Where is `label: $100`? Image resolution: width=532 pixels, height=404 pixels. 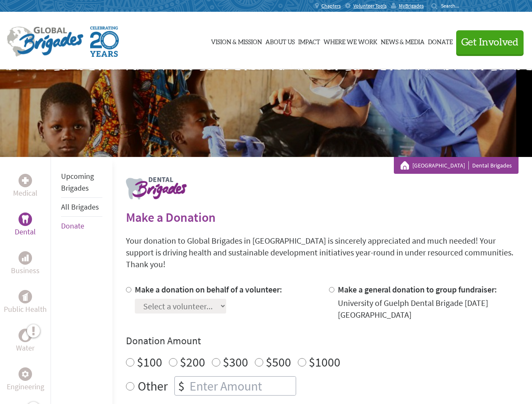
label: $100 is located at coordinates (149, 362).